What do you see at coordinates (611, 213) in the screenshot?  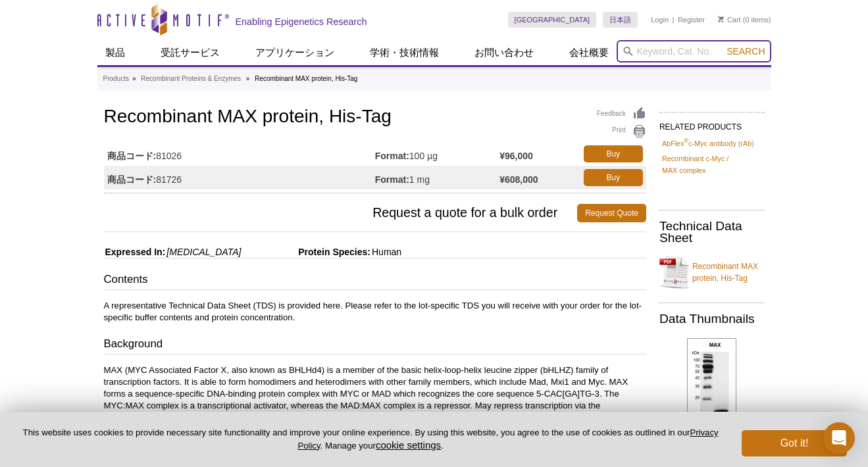 I see `a: Request Quote` at bounding box center [611, 213].